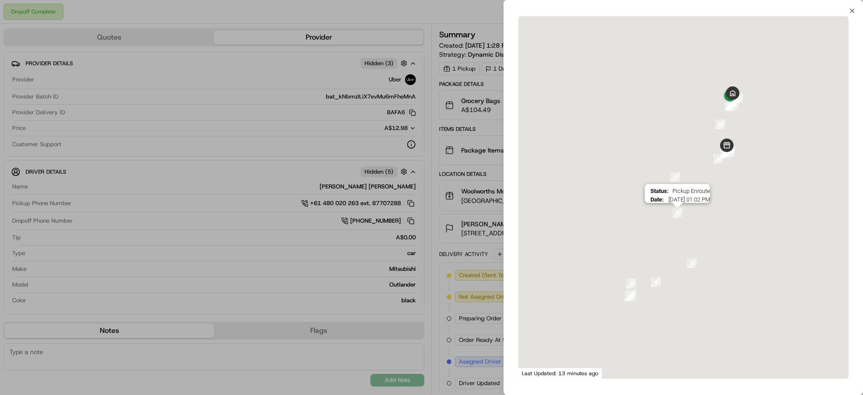 Image resolution: width=863 pixels, height=395 pixels. Describe the element at coordinates (659, 191) in the screenshot. I see `span: Status :` at that location.